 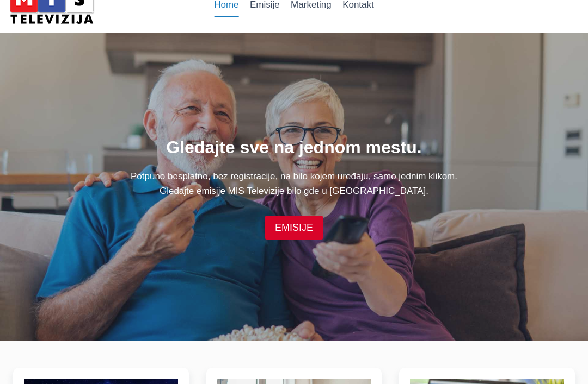 What do you see at coordinates (294, 184) in the screenshot?
I see `p: Potpuno besplatno, bez registracije, na bilo kojem uređaju, samo jednim klikom. Gledajte emisije ...` at bounding box center [294, 184].